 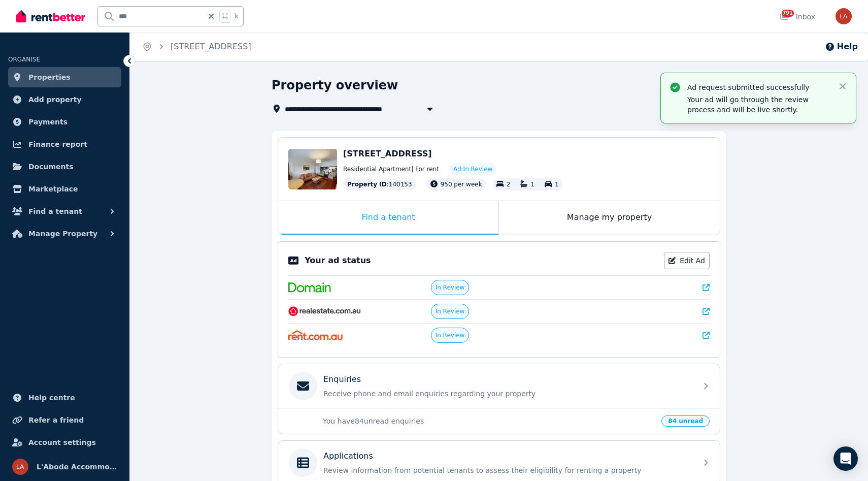 What do you see at coordinates (65, 122) in the screenshot?
I see `a: Payments` at bounding box center [65, 122].